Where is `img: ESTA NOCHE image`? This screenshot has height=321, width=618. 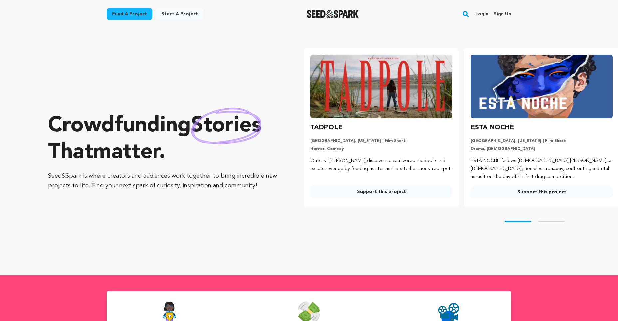
img: ESTA NOCHE image is located at coordinates (542, 87).